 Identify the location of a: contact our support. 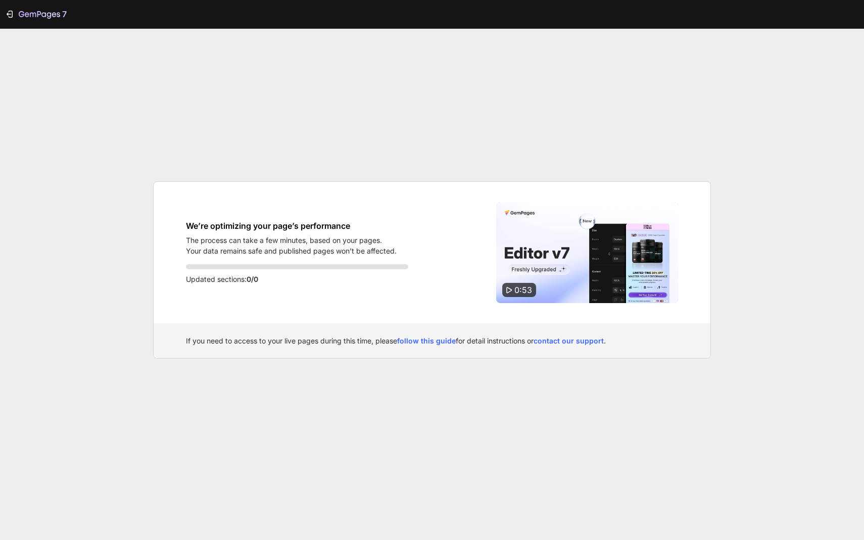
(568, 340).